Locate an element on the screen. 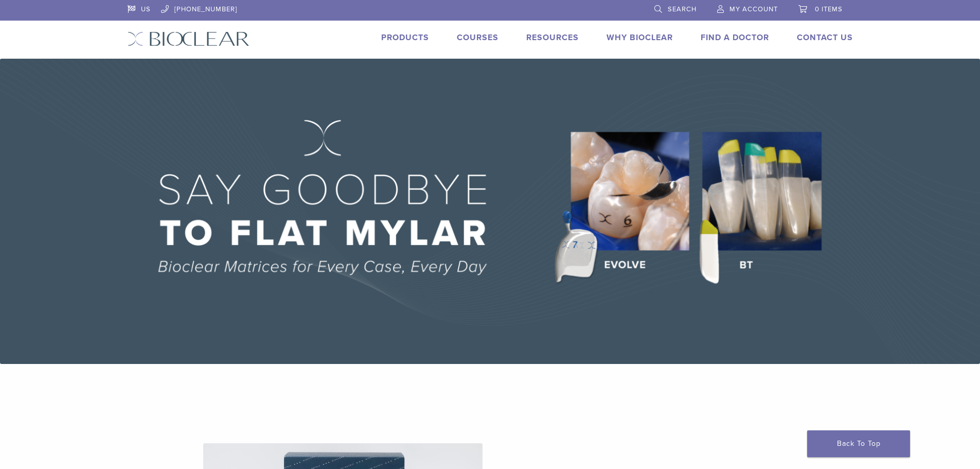  a: Back To Top is located at coordinates (859, 444).